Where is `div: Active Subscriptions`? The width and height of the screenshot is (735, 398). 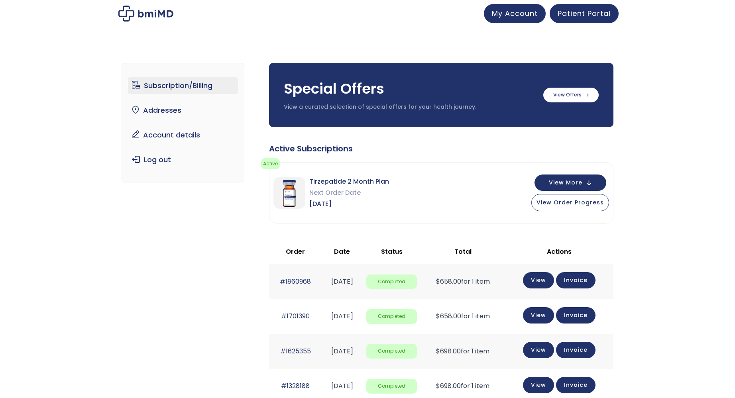 div: Active Subscriptions is located at coordinates (441, 149).